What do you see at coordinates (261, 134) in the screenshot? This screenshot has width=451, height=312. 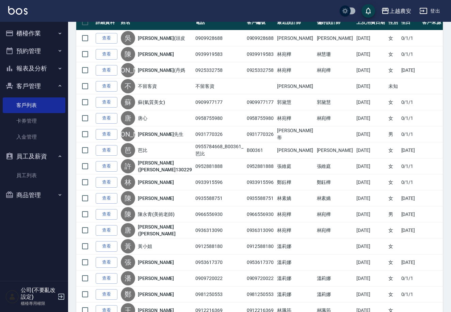 I see `td: 0931770326` at bounding box center [261, 134].